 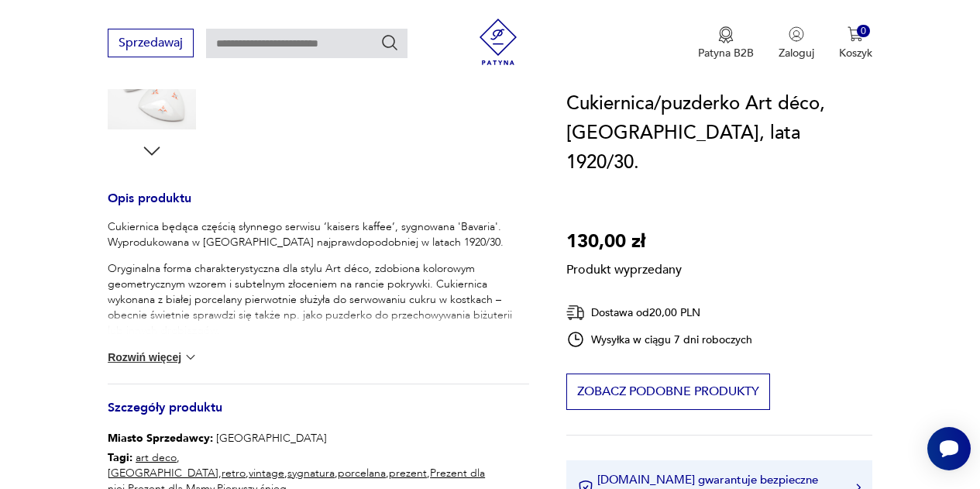 What do you see at coordinates (155, 457) in the screenshot?
I see `a: art deco` at bounding box center [155, 457].